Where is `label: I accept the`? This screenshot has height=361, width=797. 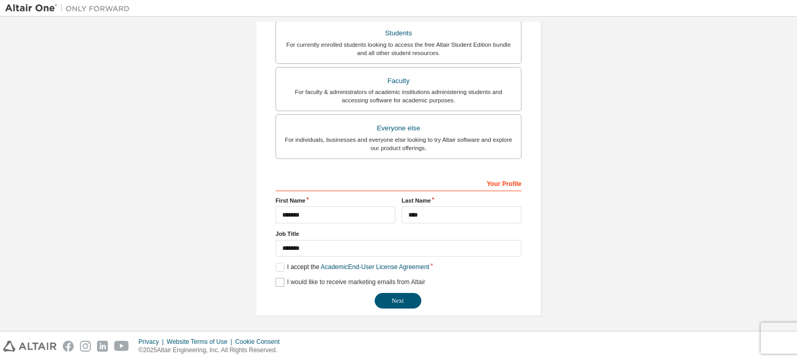
label: I accept the is located at coordinates (353, 267).